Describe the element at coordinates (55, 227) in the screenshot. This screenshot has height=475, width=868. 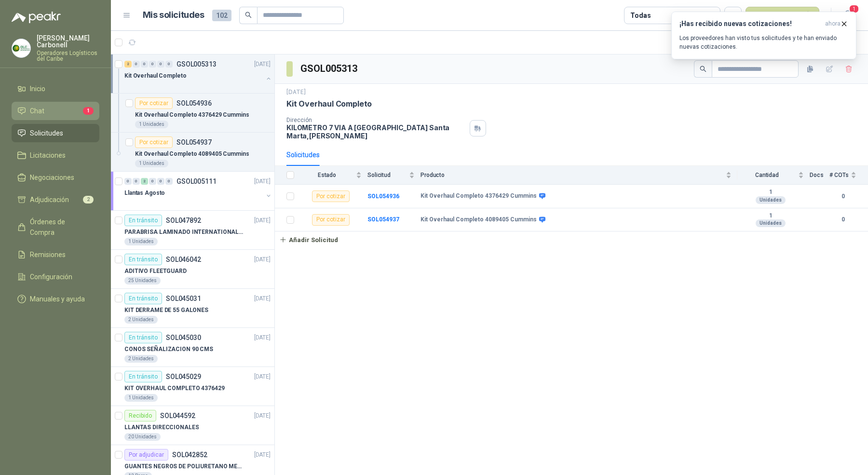
I see `a: Órdenes de Compra` at that location.